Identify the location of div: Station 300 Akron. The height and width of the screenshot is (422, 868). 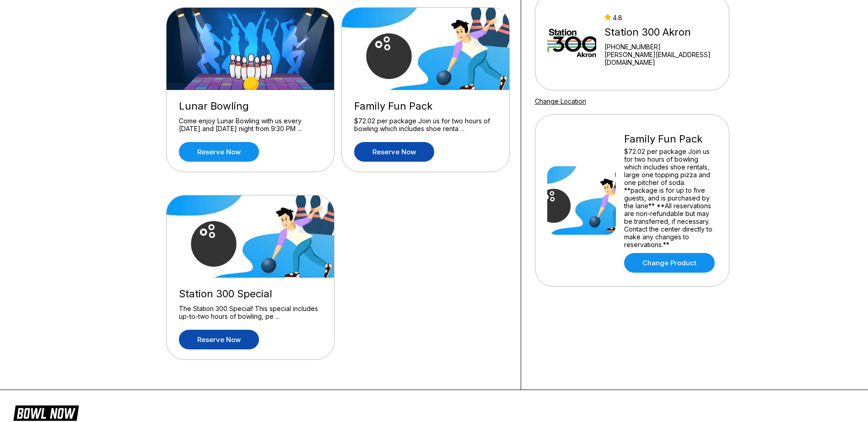
(661, 32).